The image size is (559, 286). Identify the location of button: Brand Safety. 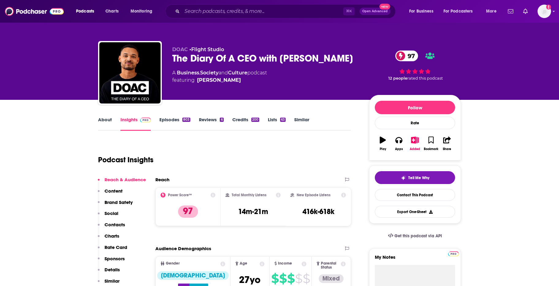
(115, 205).